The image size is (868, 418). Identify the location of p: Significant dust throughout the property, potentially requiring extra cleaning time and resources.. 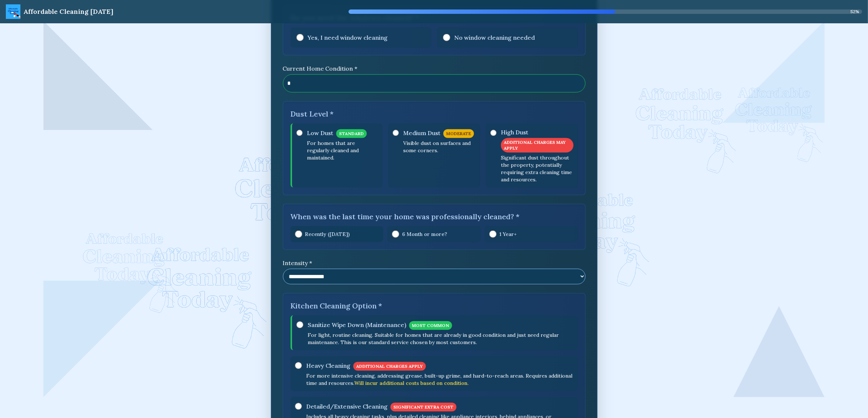
(537, 169).